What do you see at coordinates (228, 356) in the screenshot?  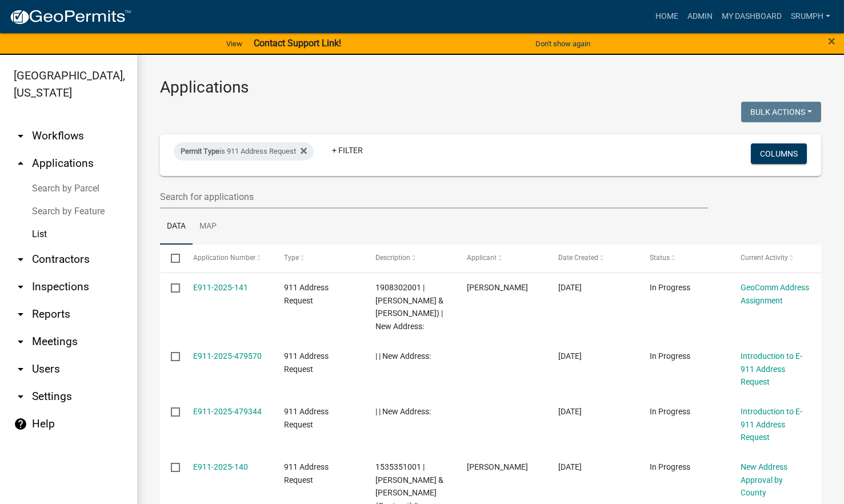 I see `a: E911-2025-479570` at bounding box center [228, 356].